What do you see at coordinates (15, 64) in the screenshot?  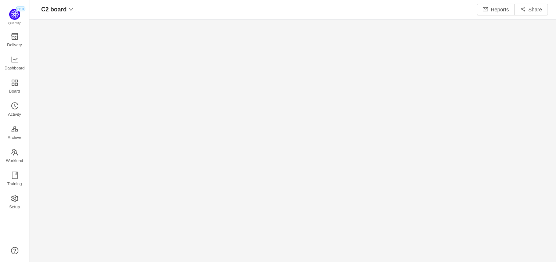 I see `a: Dashboard` at bounding box center [15, 64].